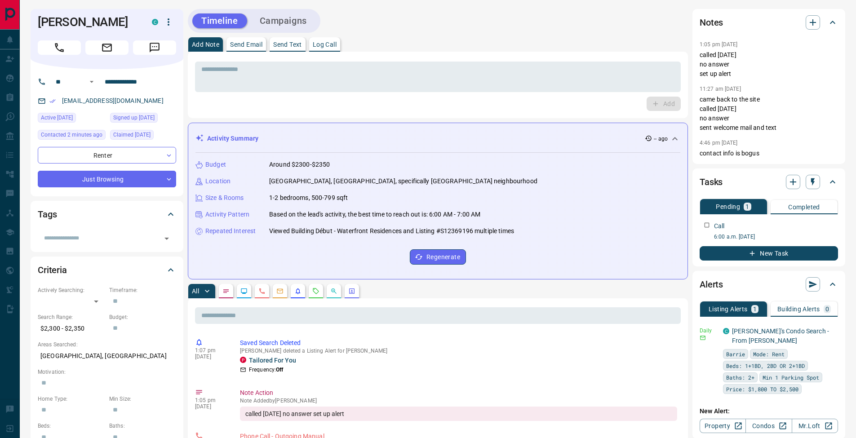  I want to click on div: Alerts, so click(769, 284).